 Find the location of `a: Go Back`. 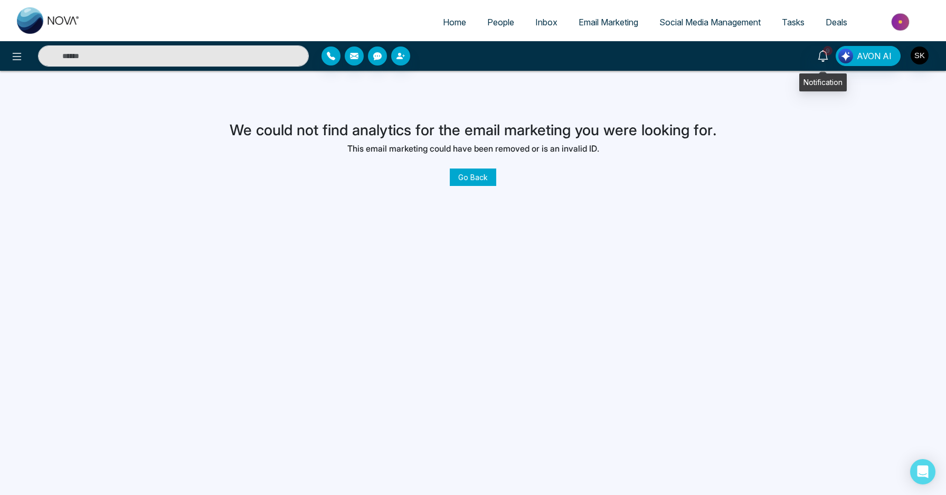

a: Go Back is located at coordinates (473, 177).